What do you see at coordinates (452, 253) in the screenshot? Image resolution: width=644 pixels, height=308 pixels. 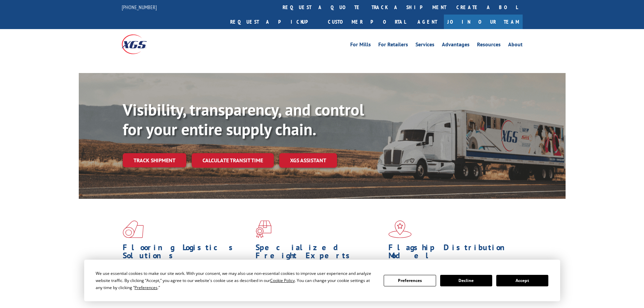 I see `h1: Flagship Distribution Model` at bounding box center [452, 253].